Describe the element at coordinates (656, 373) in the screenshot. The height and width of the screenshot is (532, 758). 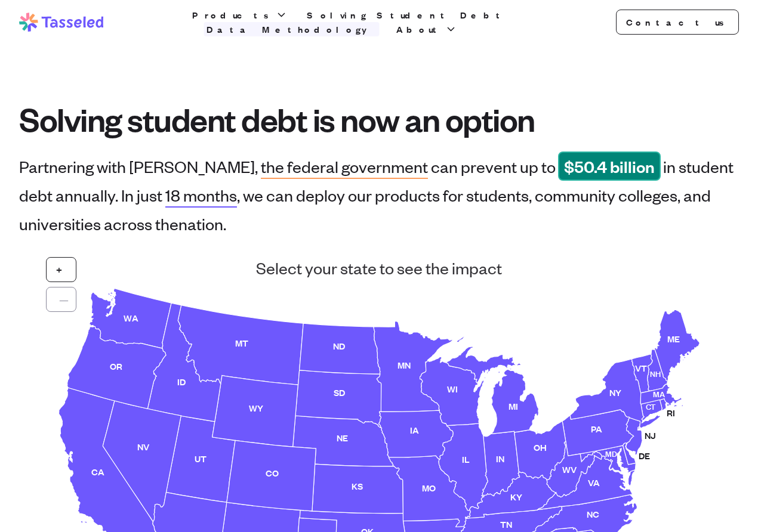
I see `text: NH` at that location.